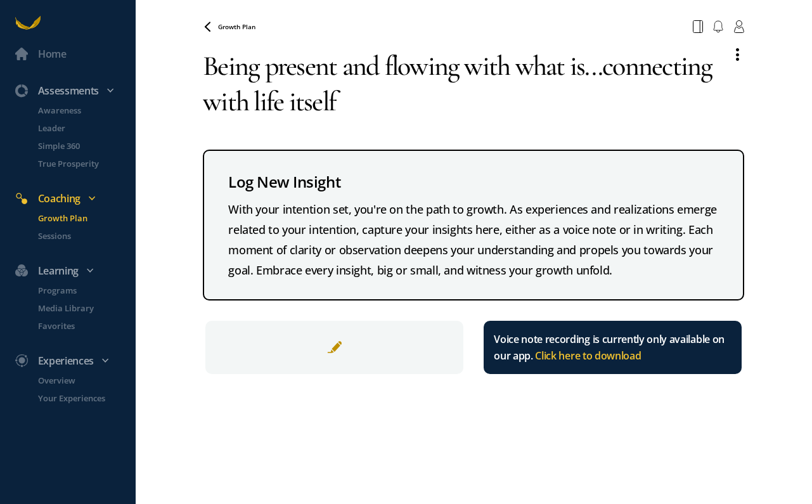 Image resolution: width=812 pixels, height=504 pixels. I want to click on div: Voice note recording is currently only available on our app., so click(612, 347).